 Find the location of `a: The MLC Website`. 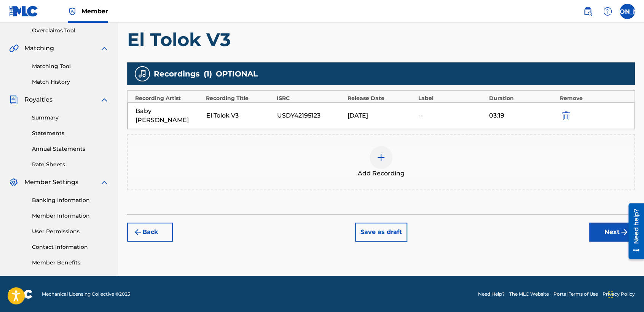

a: The MLC Website is located at coordinates (529, 294).